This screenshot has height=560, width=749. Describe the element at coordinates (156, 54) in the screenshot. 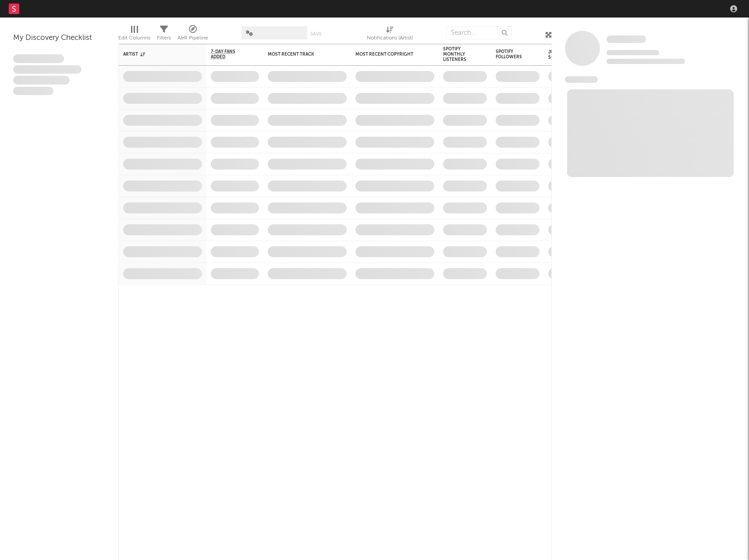

I see `div: Artist` at that location.